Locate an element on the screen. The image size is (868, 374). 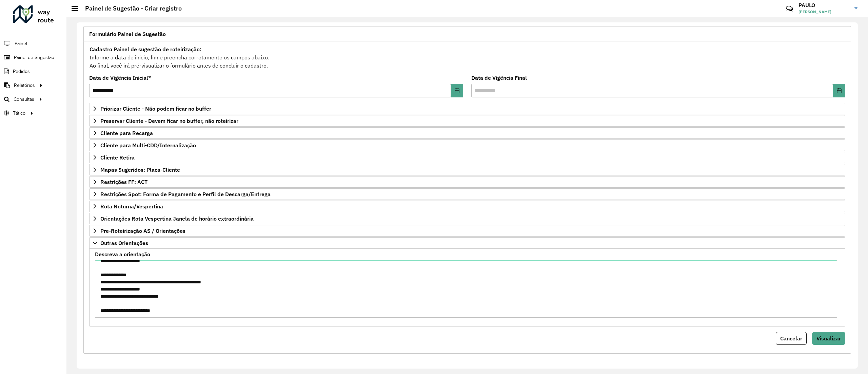
div: Informe a data de inicio, fim e preencha corretamente os campos abaixo. Ao final, você irá pré-vi... is located at coordinates (467, 58).